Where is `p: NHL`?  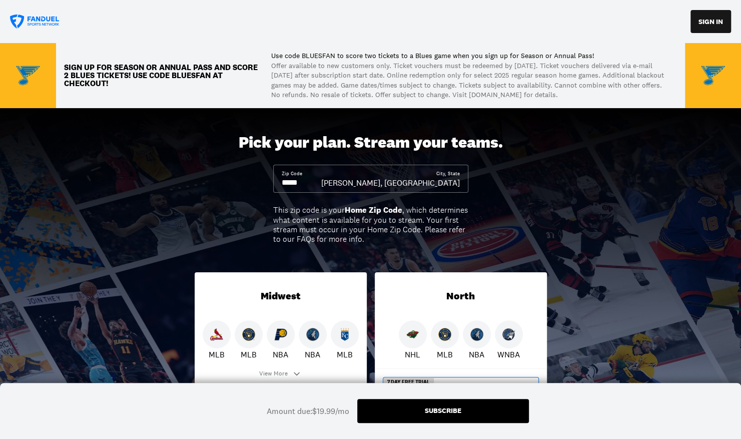
p: NHL is located at coordinates (412, 354).